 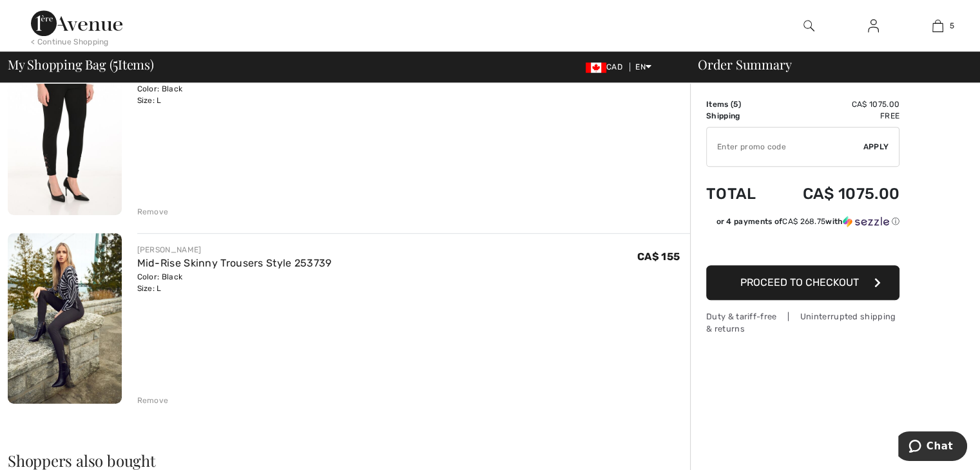 I want to click on img: Canadian Dollar, so click(x=596, y=68).